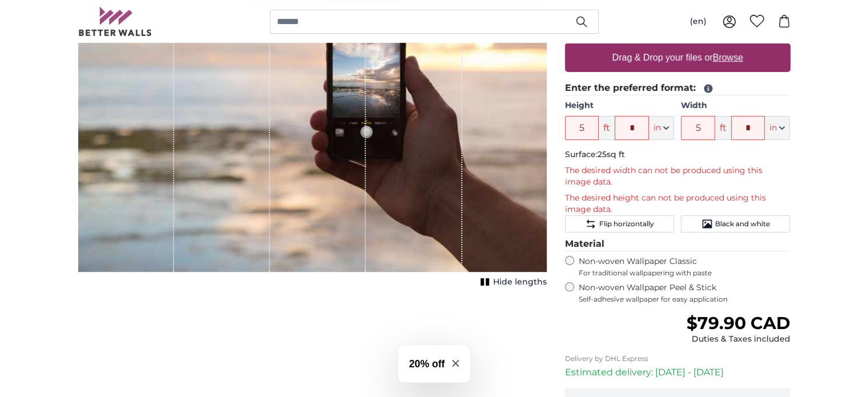  Describe the element at coordinates (684, 273) in the screenshot. I see `span: For traditional wallpapering with paste` at that location.